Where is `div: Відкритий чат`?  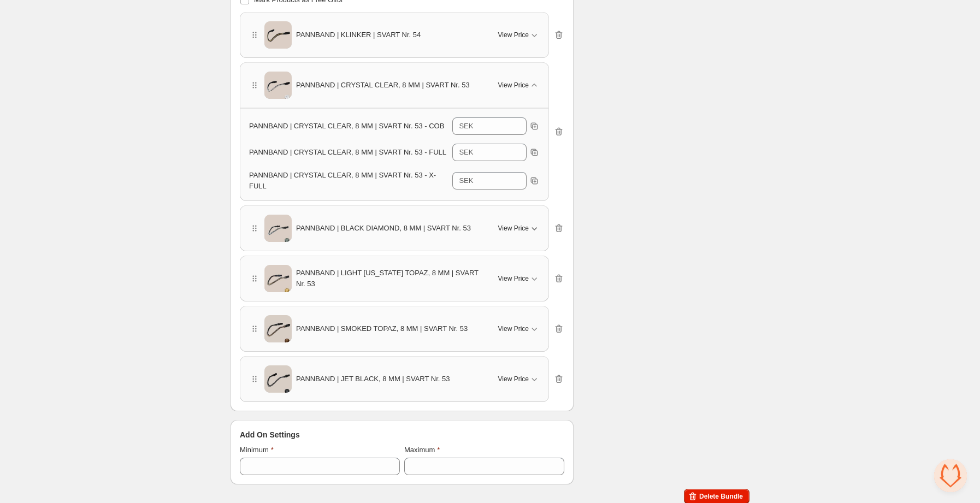 div: Відкритий чат is located at coordinates (950, 475).